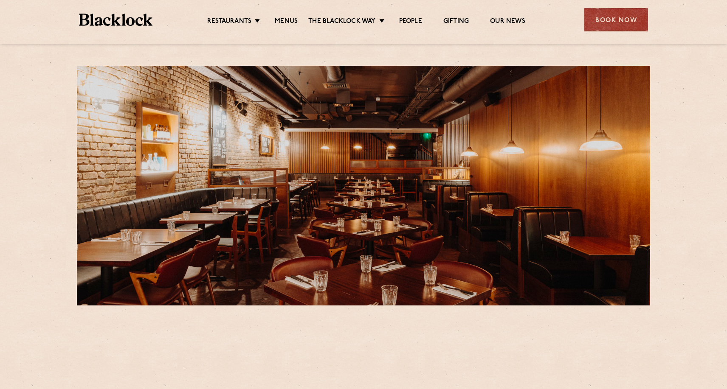 This screenshot has height=389, width=727. What do you see at coordinates (115, 20) in the screenshot?
I see `img: BL_Textured_Logo-footer-cropped.svg` at bounding box center [115, 20].